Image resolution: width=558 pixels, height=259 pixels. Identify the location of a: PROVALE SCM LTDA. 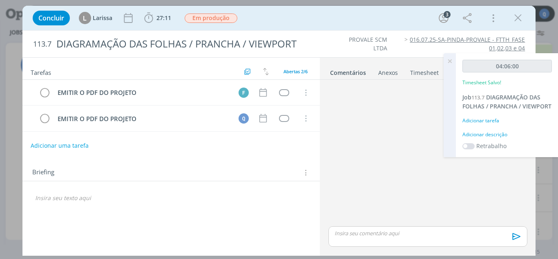
(368, 43).